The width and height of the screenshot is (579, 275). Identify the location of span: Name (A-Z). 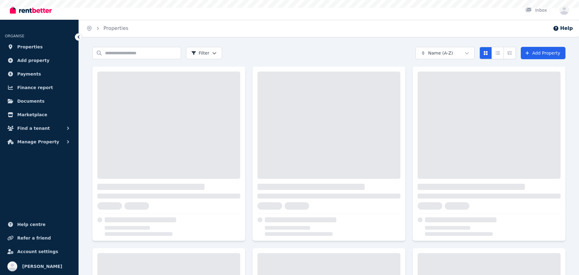
(440, 53).